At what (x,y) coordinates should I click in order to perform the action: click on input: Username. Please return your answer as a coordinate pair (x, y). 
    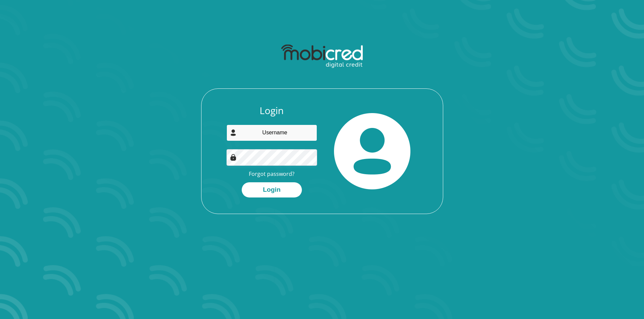
    Looking at the image, I should click on (271, 132).